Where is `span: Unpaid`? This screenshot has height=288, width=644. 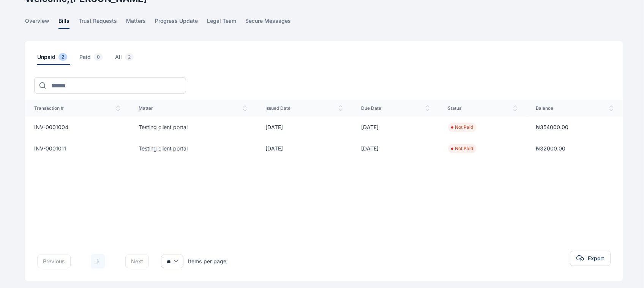 span: Unpaid is located at coordinates (54, 59).